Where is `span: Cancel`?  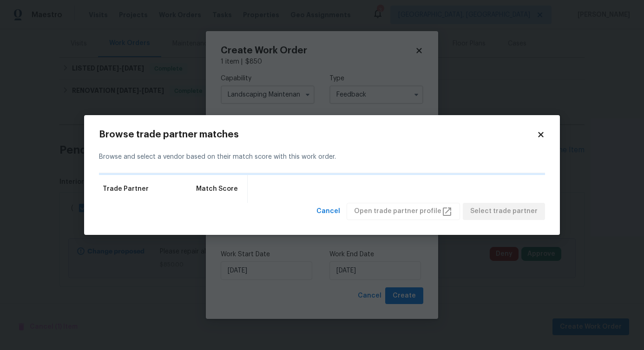 span: Cancel is located at coordinates (328, 211).